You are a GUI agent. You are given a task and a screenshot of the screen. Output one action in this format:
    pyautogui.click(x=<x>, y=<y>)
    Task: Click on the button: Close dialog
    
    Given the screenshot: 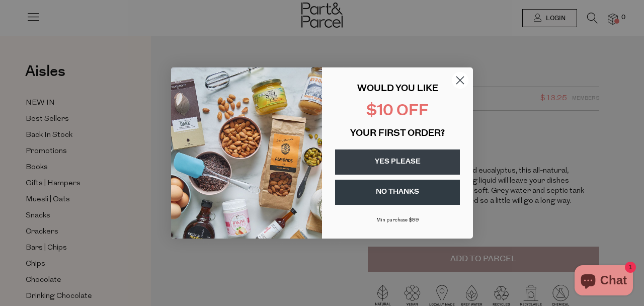 What is the action you would take?
    pyautogui.click(x=460, y=80)
    